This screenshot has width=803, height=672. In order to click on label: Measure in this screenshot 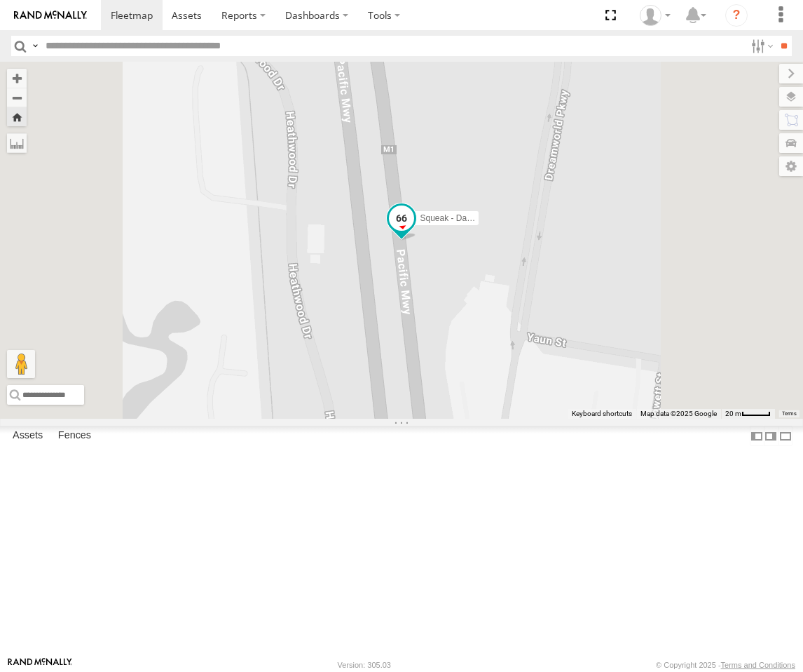, I will do `click(17, 143)`.